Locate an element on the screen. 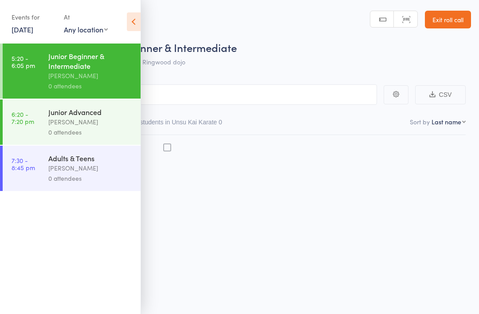  div: 0 is located at coordinates (221, 122).